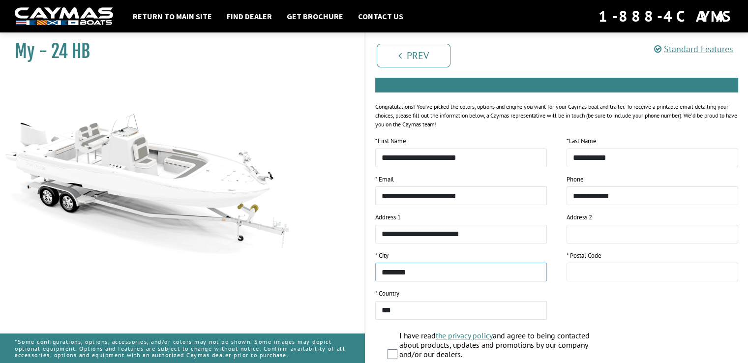  I want to click on a: Return to main site, so click(172, 16).